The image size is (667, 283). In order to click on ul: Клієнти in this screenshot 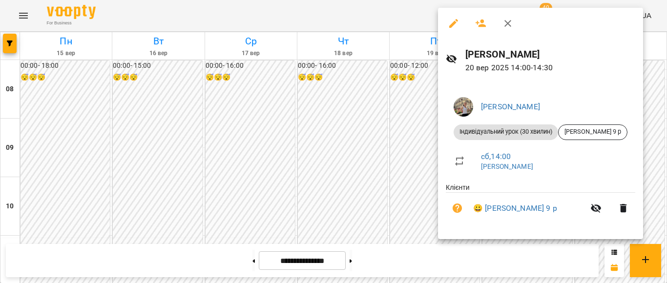, I will do `click(541, 205)`.